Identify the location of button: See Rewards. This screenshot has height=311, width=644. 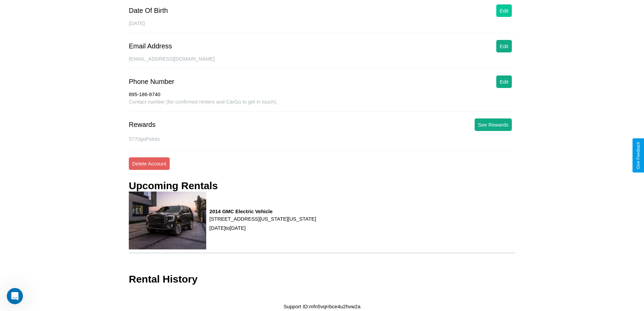
(493, 125).